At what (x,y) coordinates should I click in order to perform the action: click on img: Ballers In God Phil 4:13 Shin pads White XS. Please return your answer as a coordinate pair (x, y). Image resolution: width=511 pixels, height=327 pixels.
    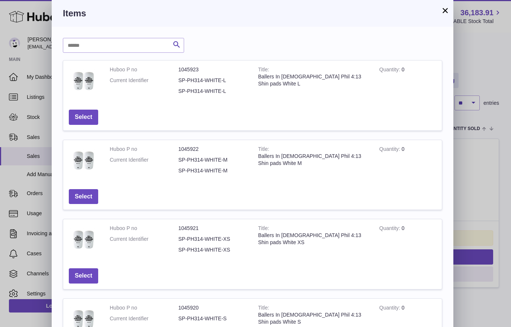
    Looking at the image, I should click on (84, 240).